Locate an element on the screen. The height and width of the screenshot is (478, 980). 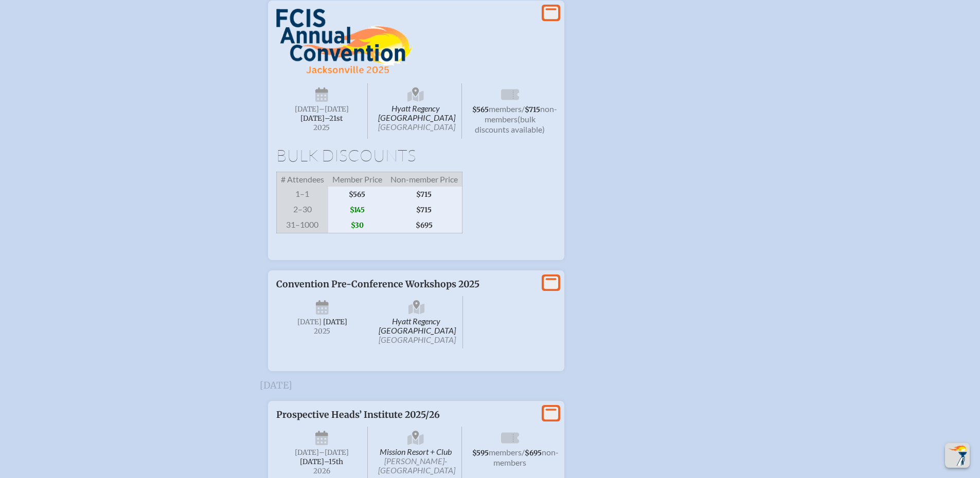
span: # Attendees is located at coordinates (302, 180).